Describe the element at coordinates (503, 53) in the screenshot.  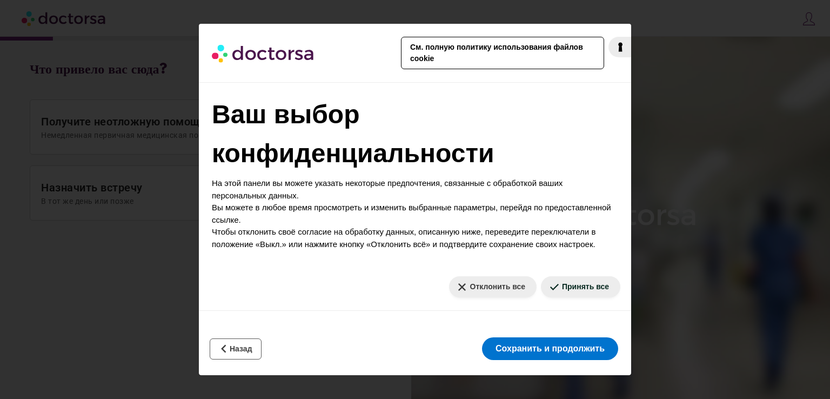
I see `button: См. полную политику использования файлов cookie` at that location.